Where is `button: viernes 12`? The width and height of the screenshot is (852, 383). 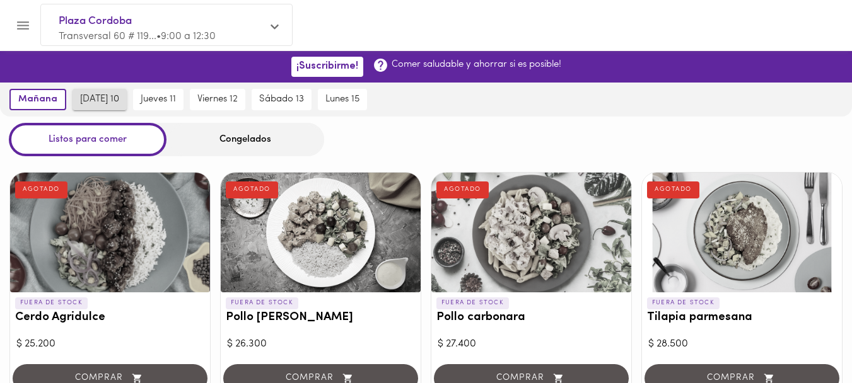
button: viernes 12 is located at coordinates (218, 100).